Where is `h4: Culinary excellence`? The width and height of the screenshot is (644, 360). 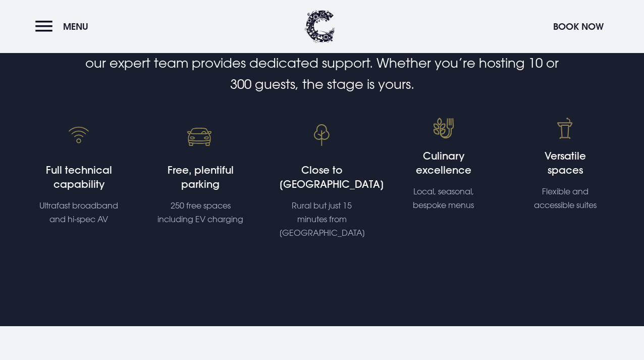 h4: Culinary excellence is located at coordinates (444, 163).